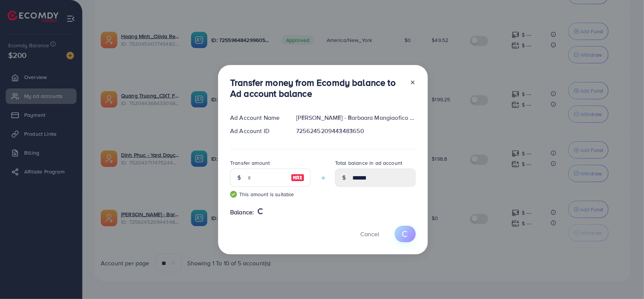  I want to click on label: Total balance in ad account, so click(369, 163).